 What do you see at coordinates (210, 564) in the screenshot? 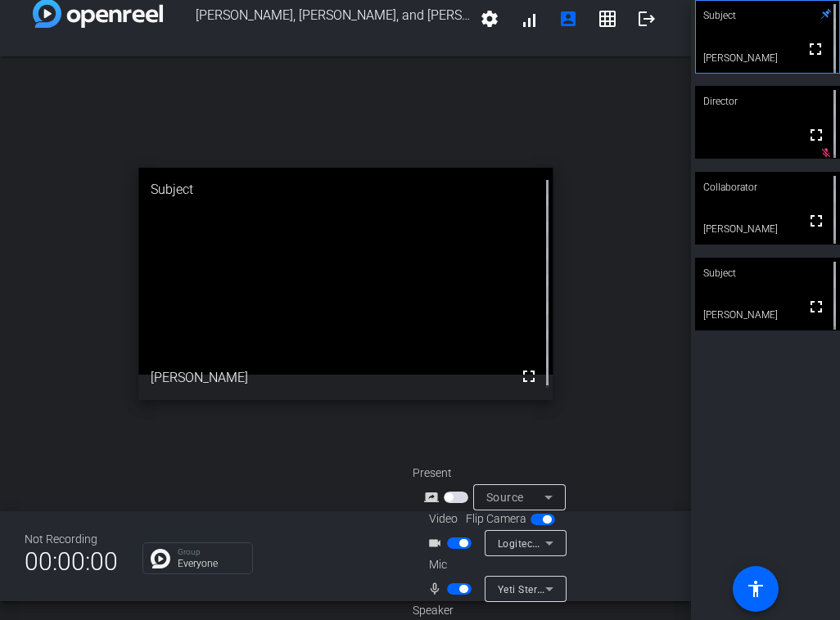
I see `p: Everyone` at bounding box center [210, 564].